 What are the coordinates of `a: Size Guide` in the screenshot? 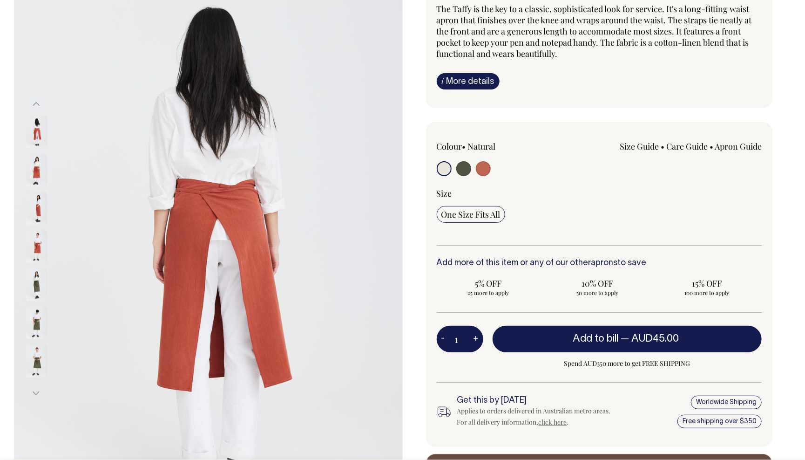 It's located at (639, 146).